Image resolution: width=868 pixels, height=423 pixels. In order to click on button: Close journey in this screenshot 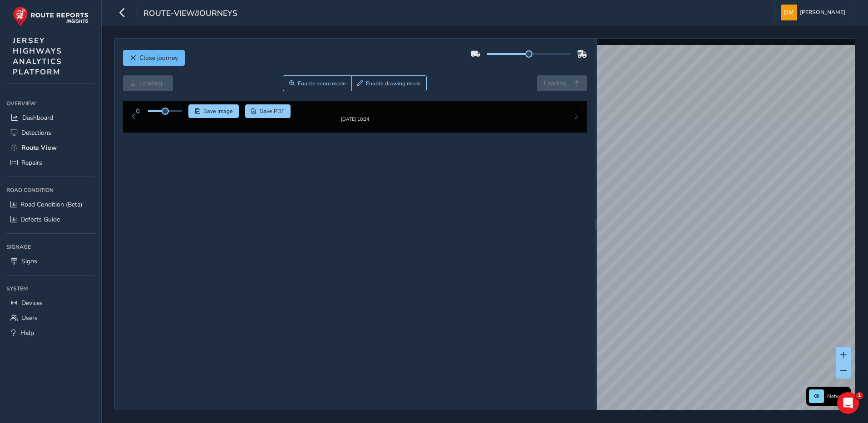, I will do `click(154, 58)`.